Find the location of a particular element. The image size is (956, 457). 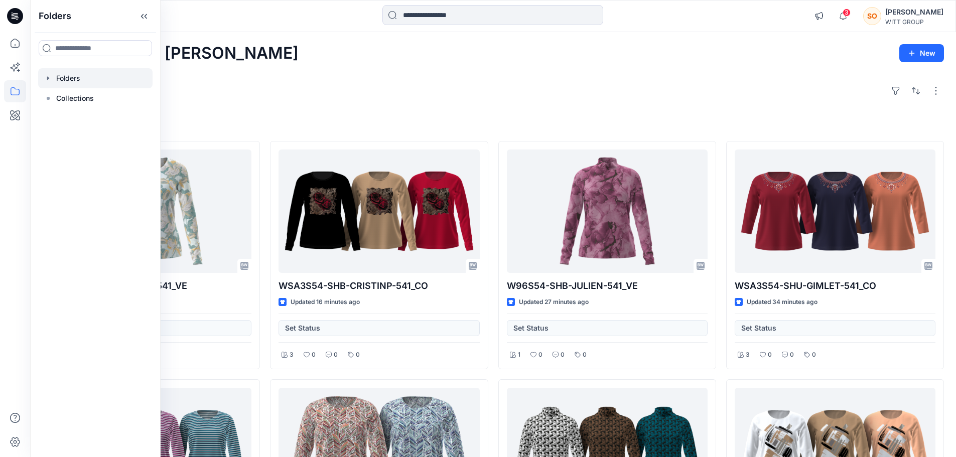

p: Collections is located at coordinates (75, 98).